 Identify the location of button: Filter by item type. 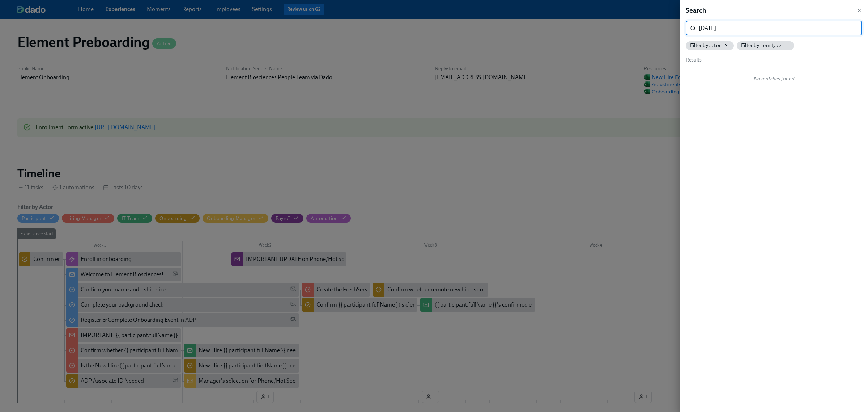
(765, 45).